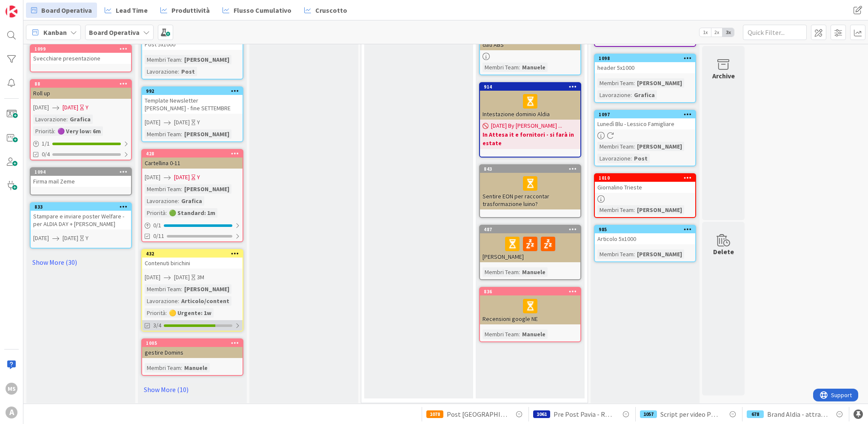  Describe the element at coordinates (12, 389) in the screenshot. I see `div: MS` at that location.